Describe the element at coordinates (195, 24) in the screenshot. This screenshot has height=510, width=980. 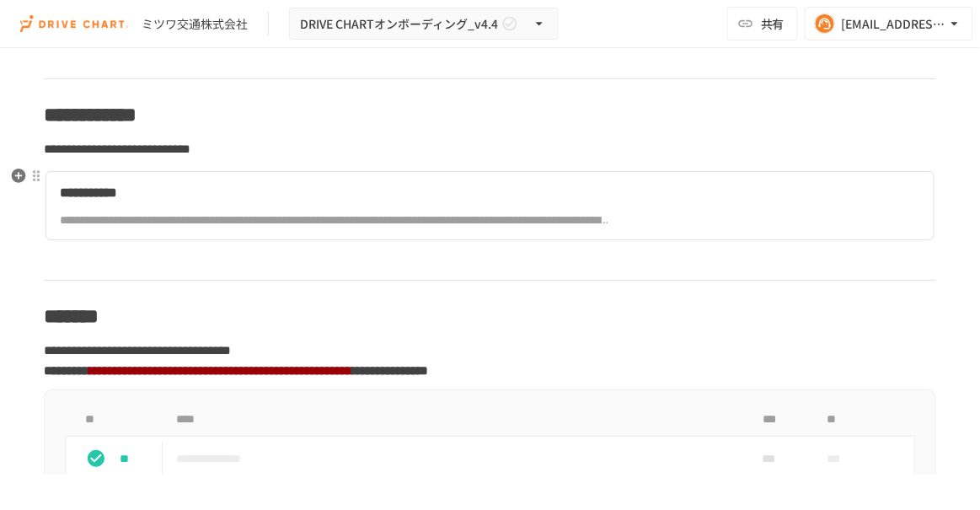
I see `div: ミツワ交通株式会社` at that location.